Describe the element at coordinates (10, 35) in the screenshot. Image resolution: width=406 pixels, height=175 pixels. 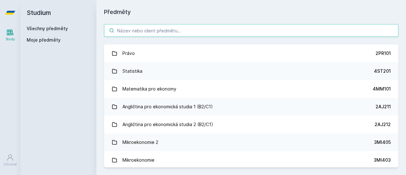
I see `a: Study` at that location.